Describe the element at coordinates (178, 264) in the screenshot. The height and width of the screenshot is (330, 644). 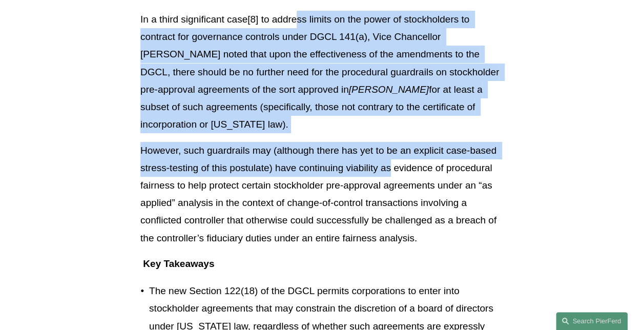
I see `strong: Key Takeaways` at that location.